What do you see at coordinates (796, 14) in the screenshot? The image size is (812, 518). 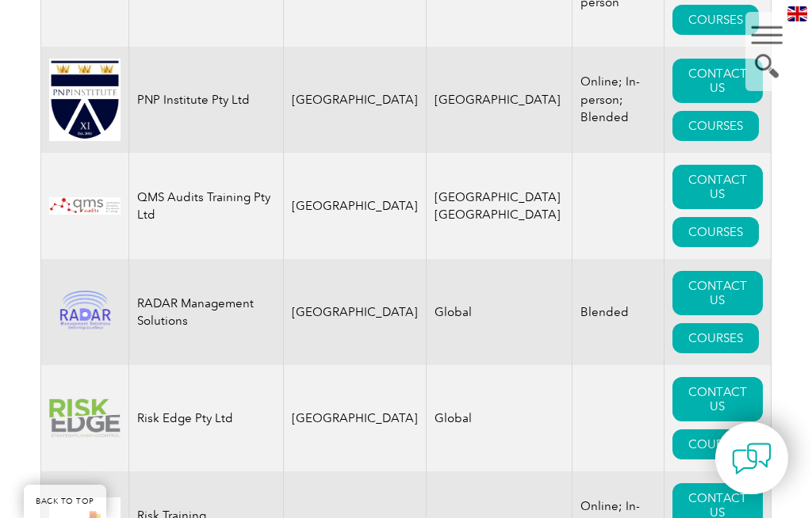 I see `img: en` at bounding box center [796, 14].